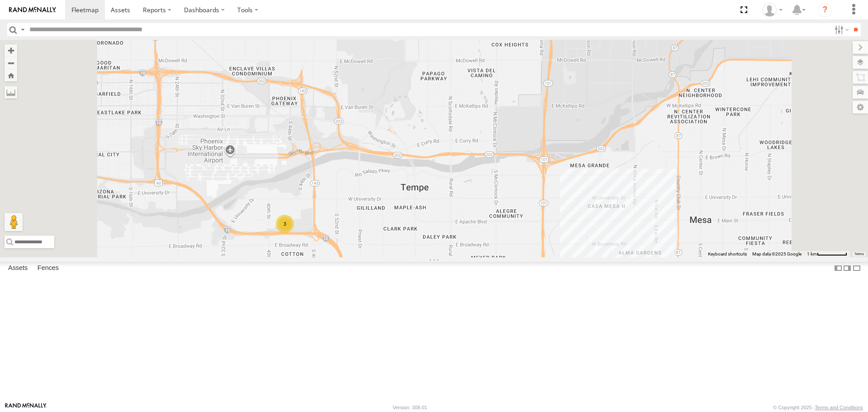 This screenshot has height=412, width=868. What do you see at coordinates (48, 269) in the screenshot?
I see `label: Fences` at bounding box center [48, 269].